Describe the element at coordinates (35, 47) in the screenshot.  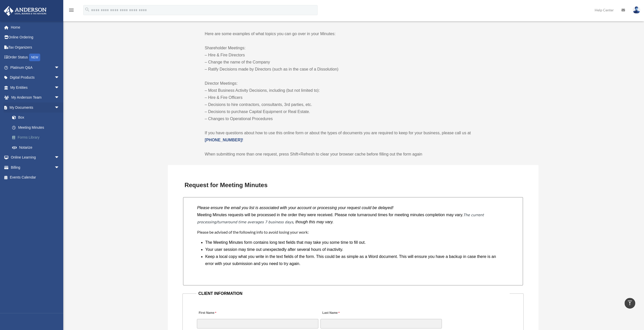
I see `a: Tax Organizers` at that location.